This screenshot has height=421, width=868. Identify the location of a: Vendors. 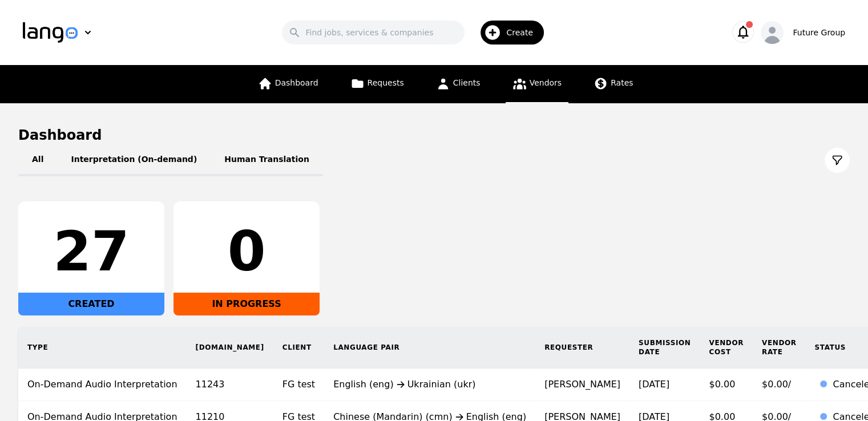
(537, 84).